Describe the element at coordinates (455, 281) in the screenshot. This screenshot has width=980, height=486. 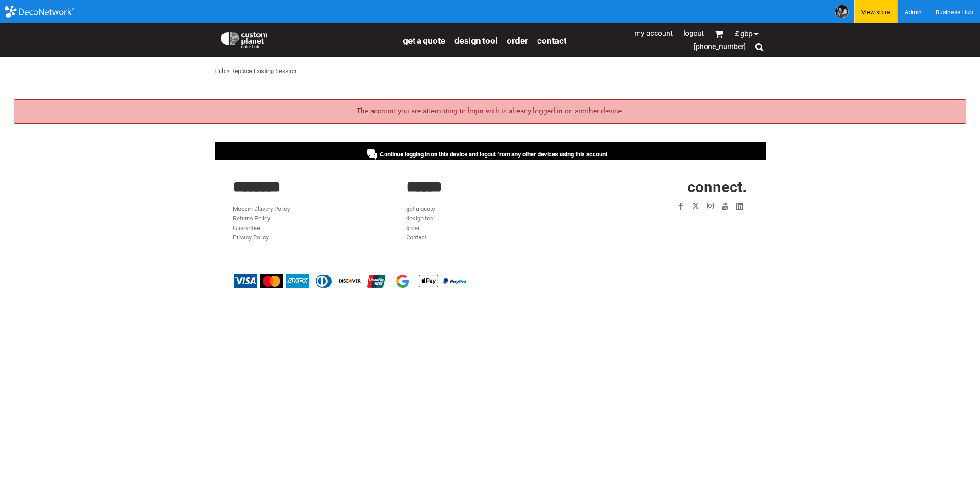
I see `img: PayPal` at that location.